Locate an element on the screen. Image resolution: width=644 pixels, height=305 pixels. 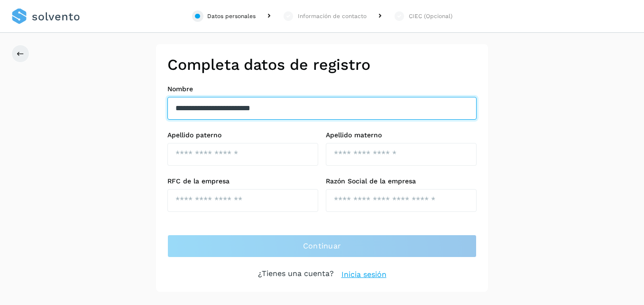
div: CIEC (Opcional) is located at coordinates (431, 16).